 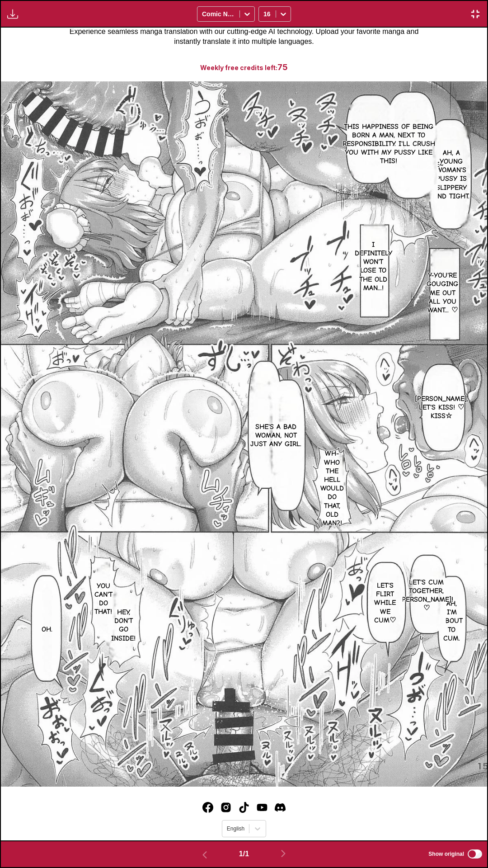 What do you see at coordinates (452, 621) in the screenshot?
I see `p: Ah, I'm about to cum.` at bounding box center [452, 621].